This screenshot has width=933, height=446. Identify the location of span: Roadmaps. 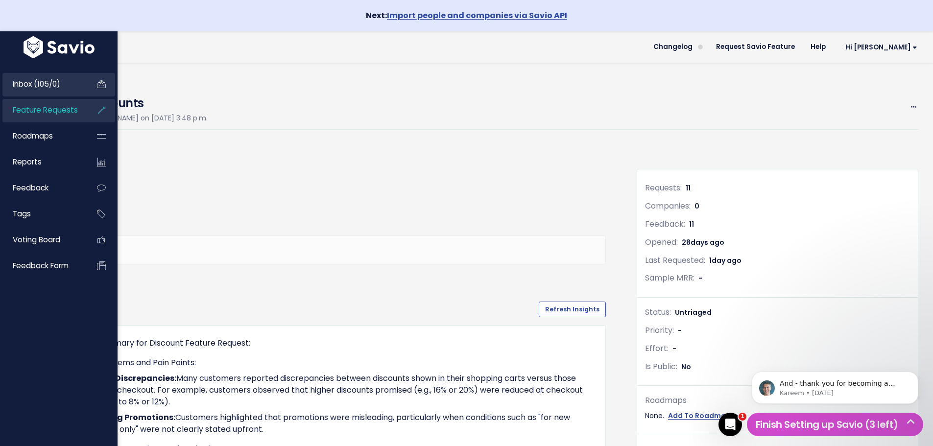
(33, 136).